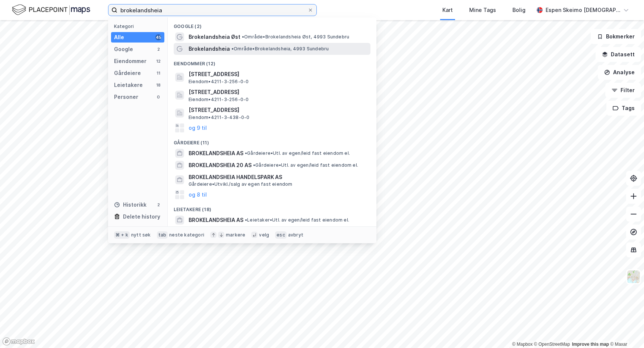  What do you see at coordinates (625, 330) in the screenshot?
I see `div: Kontrollprogram for chat` at bounding box center [625, 330].